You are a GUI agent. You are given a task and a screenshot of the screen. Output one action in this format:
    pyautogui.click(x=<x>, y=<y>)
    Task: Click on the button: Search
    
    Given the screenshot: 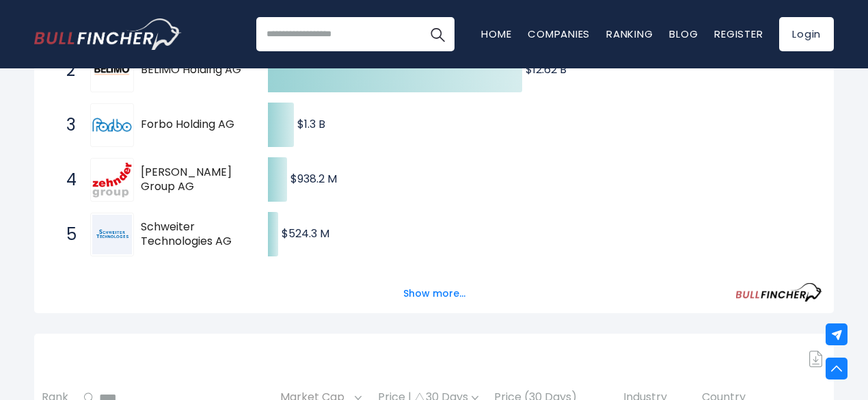 What is the action you would take?
    pyautogui.click(x=438, y=35)
    